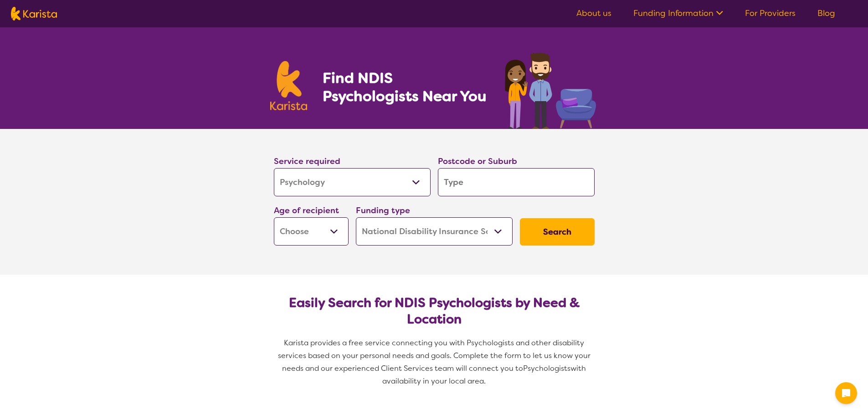 This screenshot has width=868, height=415. What do you see at coordinates (770, 13) in the screenshot?
I see `a: For Providers` at bounding box center [770, 13].